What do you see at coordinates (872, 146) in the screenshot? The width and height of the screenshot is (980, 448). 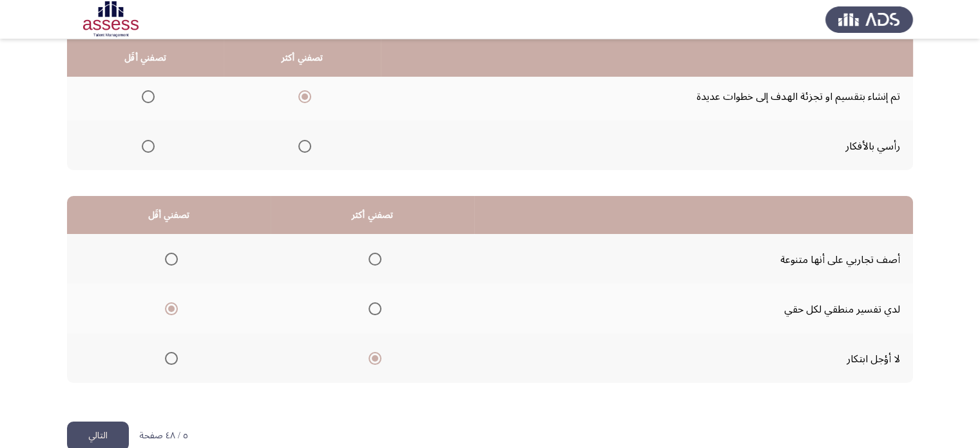 I see `font: رأسي بالأفكار` at bounding box center [872, 146].